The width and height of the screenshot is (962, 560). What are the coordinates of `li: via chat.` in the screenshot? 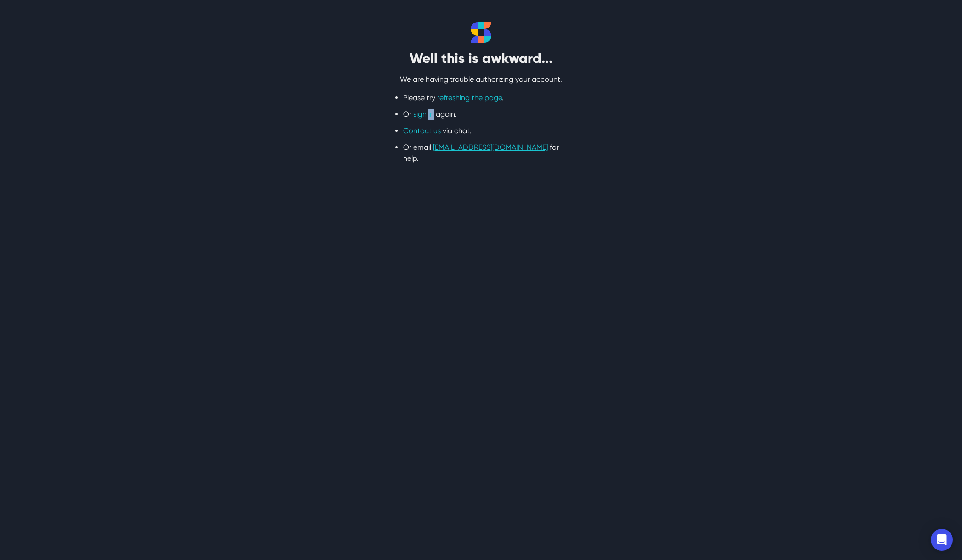 It's located at (481, 131).